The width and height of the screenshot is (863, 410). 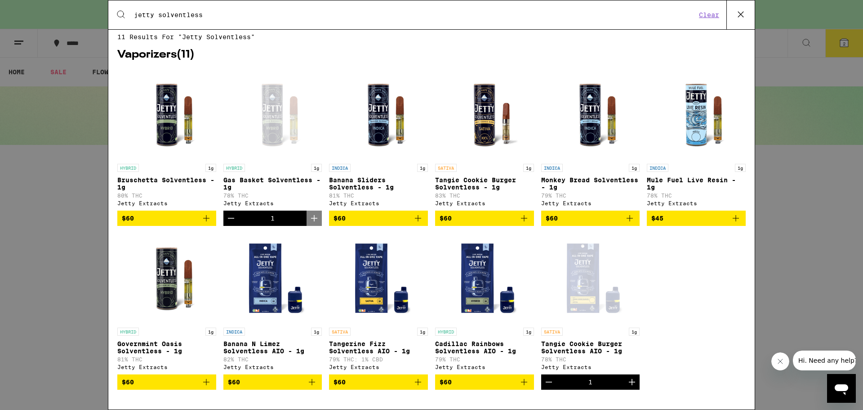 What do you see at coordinates (167, 195) in the screenshot?
I see `p: 80% THC` at bounding box center [167, 195].